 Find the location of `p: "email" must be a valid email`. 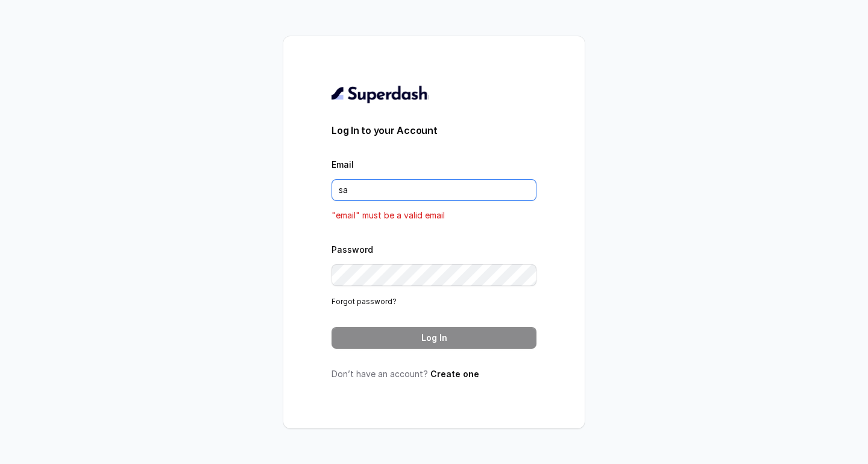

p: "email" must be a valid email is located at coordinates (434, 215).